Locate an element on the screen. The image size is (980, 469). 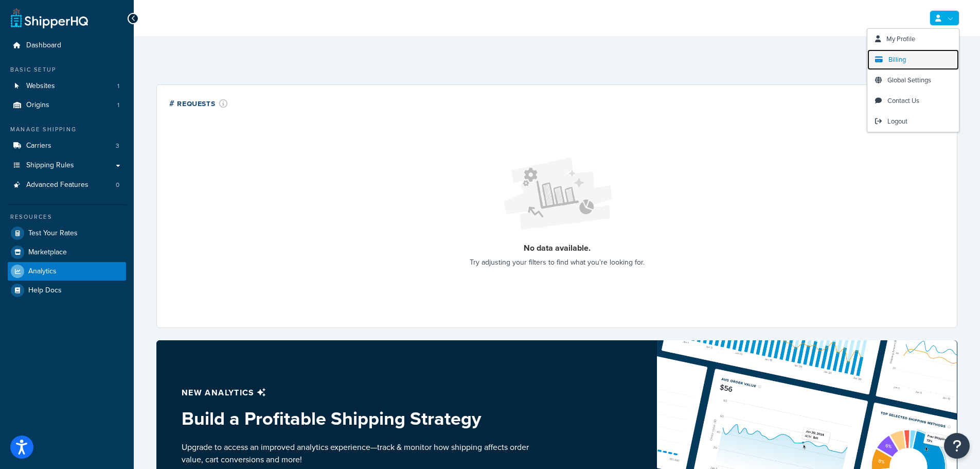
a: Global Settings is located at coordinates (913, 81).